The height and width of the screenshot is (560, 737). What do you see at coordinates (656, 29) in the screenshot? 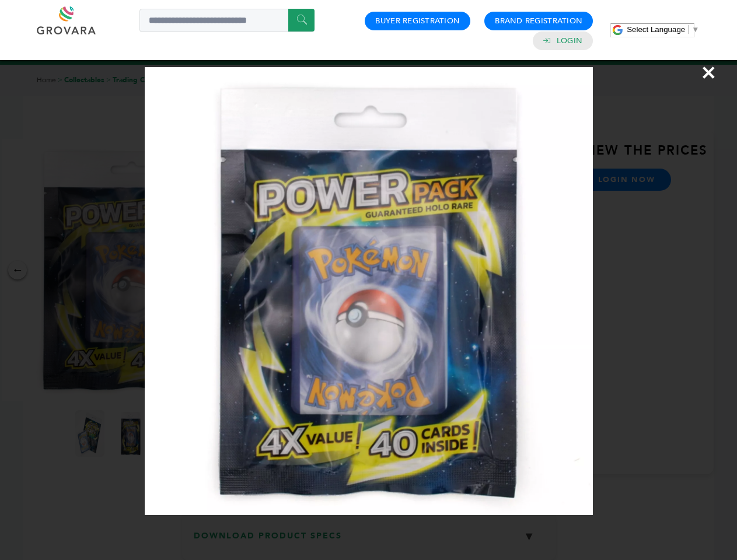
I see `span: Select Language` at bounding box center [656, 29].